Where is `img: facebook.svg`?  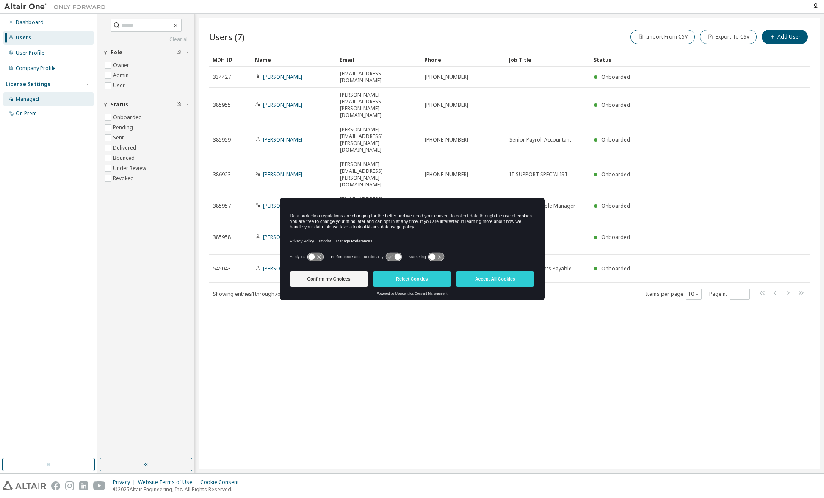
img: facebook.svg is located at coordinates (55, 486).